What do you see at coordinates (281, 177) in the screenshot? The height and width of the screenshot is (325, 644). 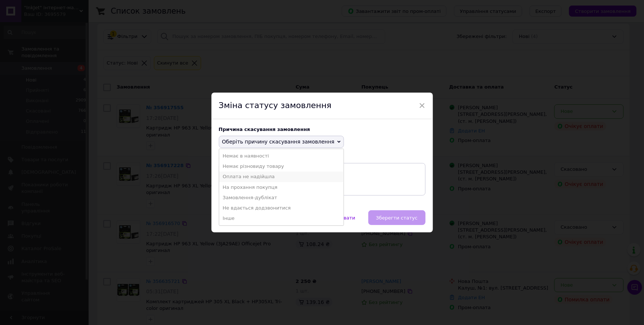 I see `li: Оплата не надійшла` at bounding box center [281, 177].